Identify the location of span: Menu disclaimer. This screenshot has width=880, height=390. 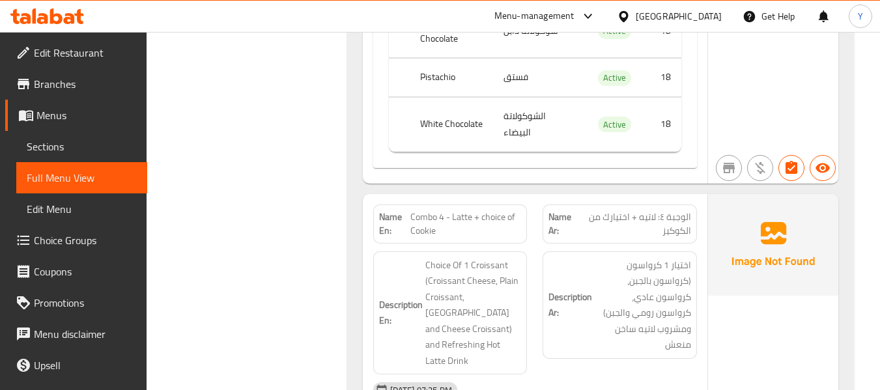
(85, 334).